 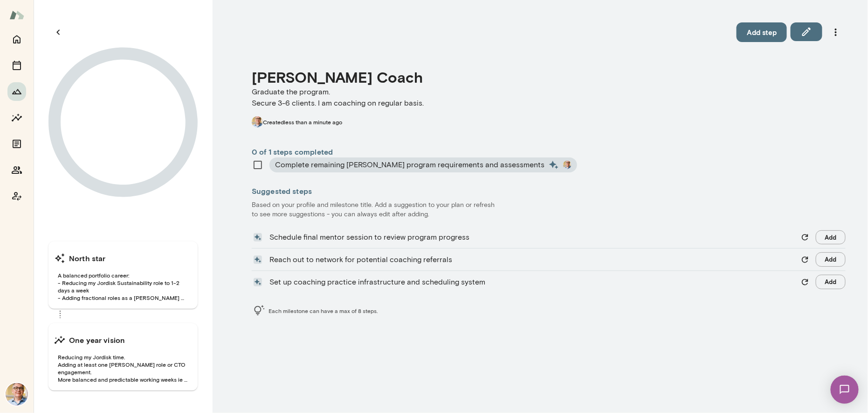 What do you see at coordinates (532, 260) in the screenshot?
I see `p: Reach out to network for potential coaching referrals` at bounding box center [532, 260].